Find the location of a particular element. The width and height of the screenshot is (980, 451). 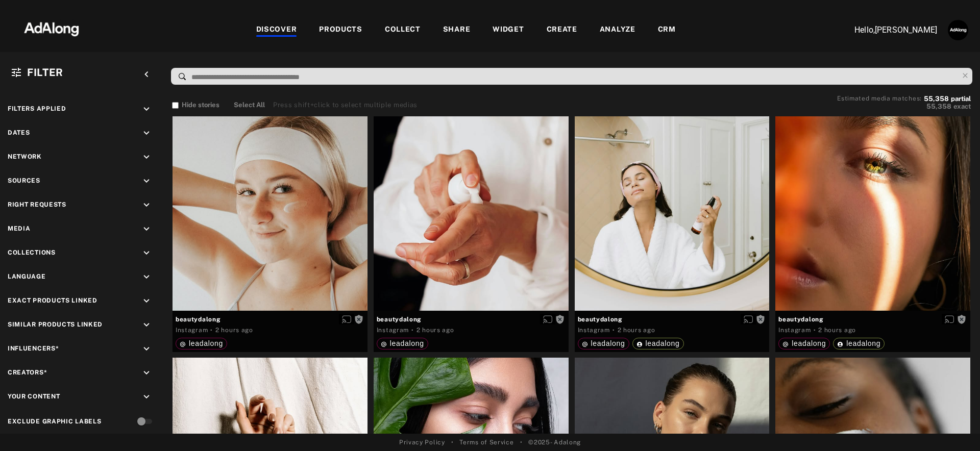

span: Filters applied is located at coordinates (37, 109).